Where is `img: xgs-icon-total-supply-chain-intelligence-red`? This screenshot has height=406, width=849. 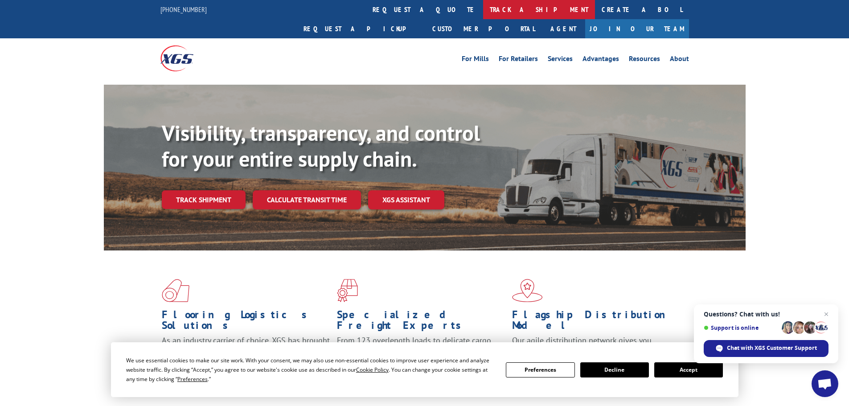 img: xgs-icon-total-supply-chain-intelligence-red is located at coordinates (176, 291).